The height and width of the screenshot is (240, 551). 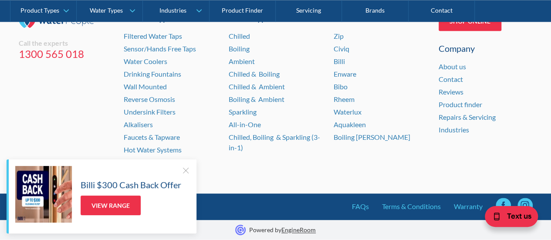 I want to click on a: Filtered Water Taps, so click(x=153, y=36).